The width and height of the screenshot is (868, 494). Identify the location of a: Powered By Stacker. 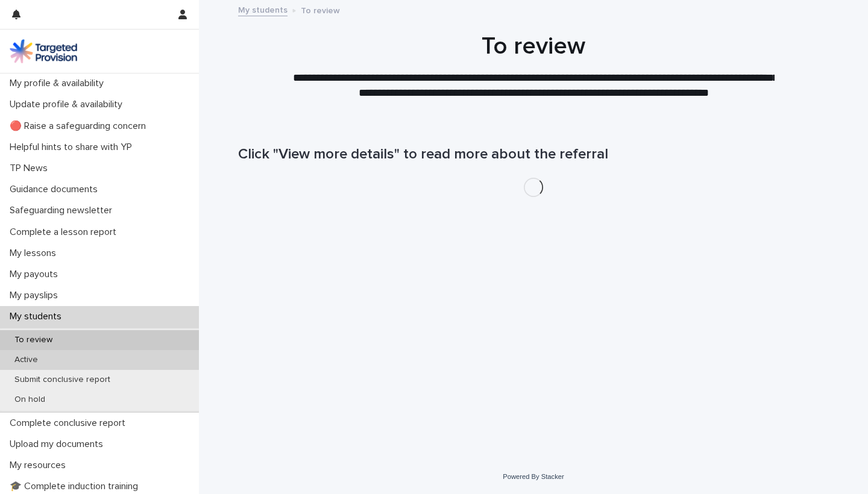
(533, 476).